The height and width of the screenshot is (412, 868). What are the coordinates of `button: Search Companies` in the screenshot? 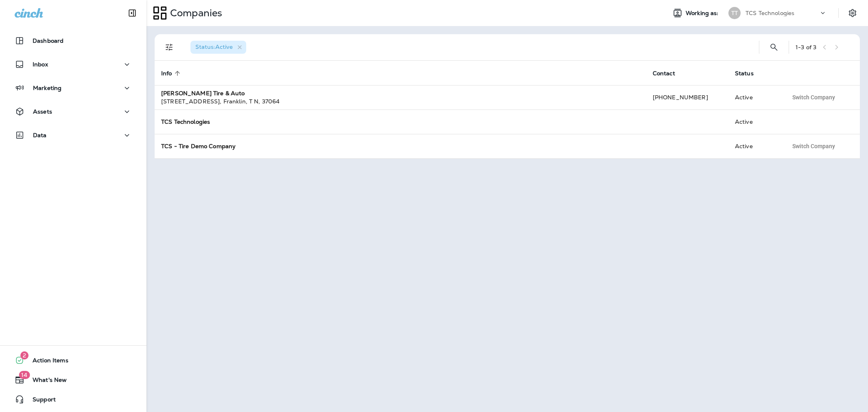 It's located at (774, 47).